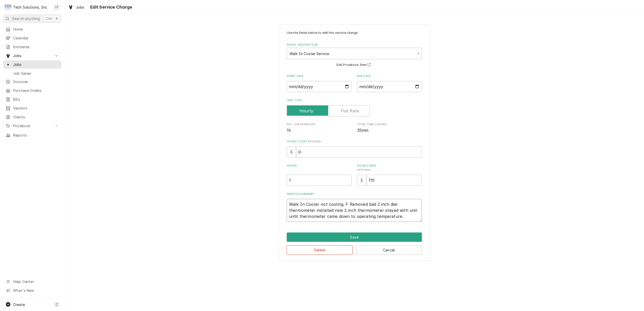 The height and width of the screenshot is (311, 644). Describe the element at coordinates (319, 83) in the screenshot. I see `div: Start Date` at that location.